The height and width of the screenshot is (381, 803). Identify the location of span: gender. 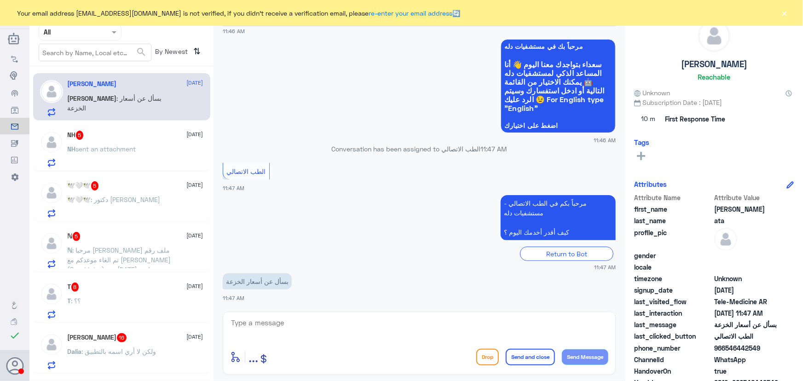
(673, 255).